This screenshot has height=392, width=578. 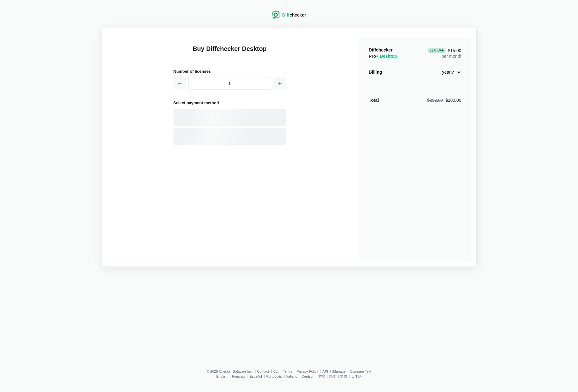 I want to click on img: Diffchecker logo, so click(x=276, y=15).